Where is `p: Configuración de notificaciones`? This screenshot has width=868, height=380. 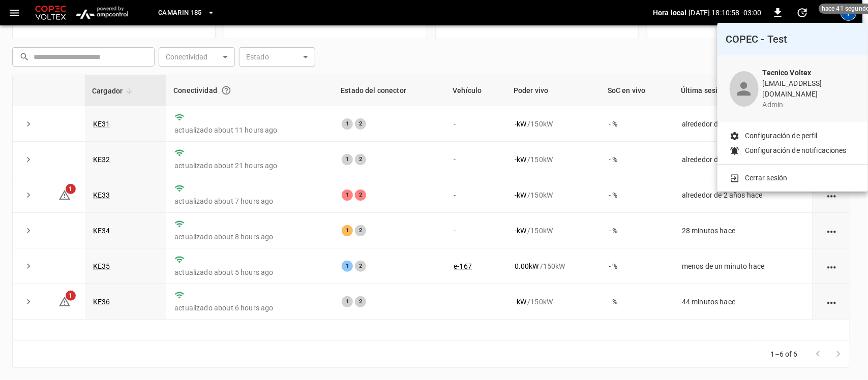 p: Configuración de notificaciones is located at coordinates (795, 150).